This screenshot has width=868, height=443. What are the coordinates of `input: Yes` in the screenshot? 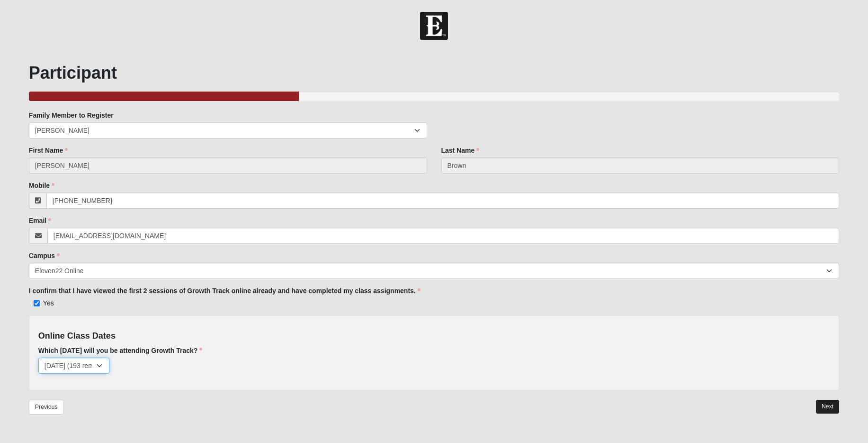 It's located at (37, 303).